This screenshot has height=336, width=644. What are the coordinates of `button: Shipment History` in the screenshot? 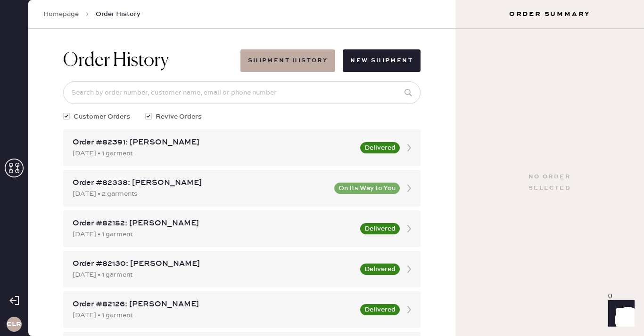 It's located at (288, 61).